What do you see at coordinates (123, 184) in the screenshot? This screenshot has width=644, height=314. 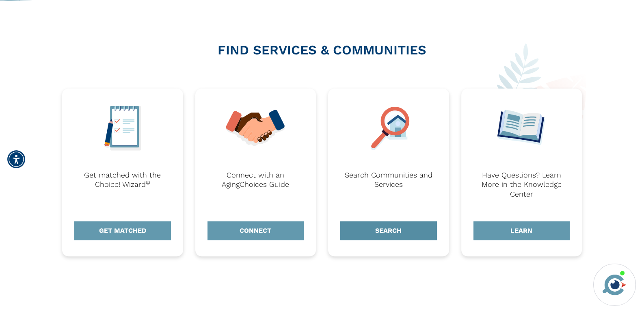 I see `div: Get matched with the Choice! Wizard` at bounding box center [123, 184].